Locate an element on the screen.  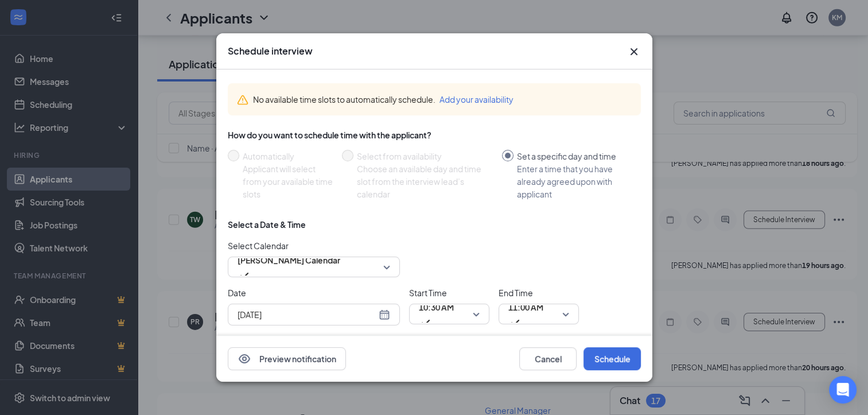
div: How do you want to schedule time with the applicant? is located at coordinates (435, 135).